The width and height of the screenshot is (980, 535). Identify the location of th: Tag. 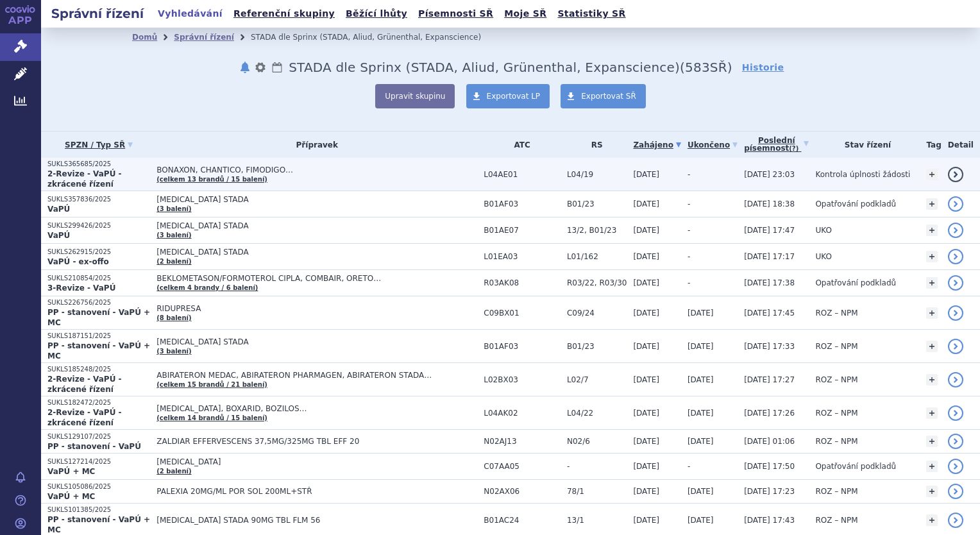
(930, 144).